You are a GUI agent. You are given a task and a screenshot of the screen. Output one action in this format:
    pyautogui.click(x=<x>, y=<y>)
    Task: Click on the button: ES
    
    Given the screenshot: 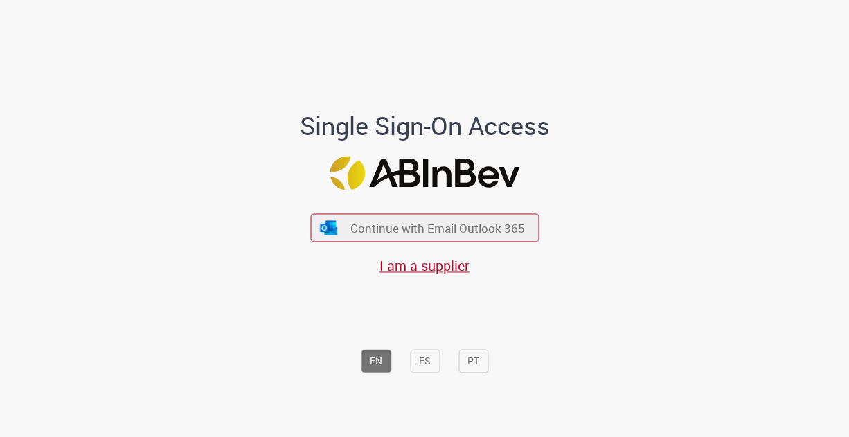 What is the action you would take?
    pyautogui.click(x=425, y=361)
    